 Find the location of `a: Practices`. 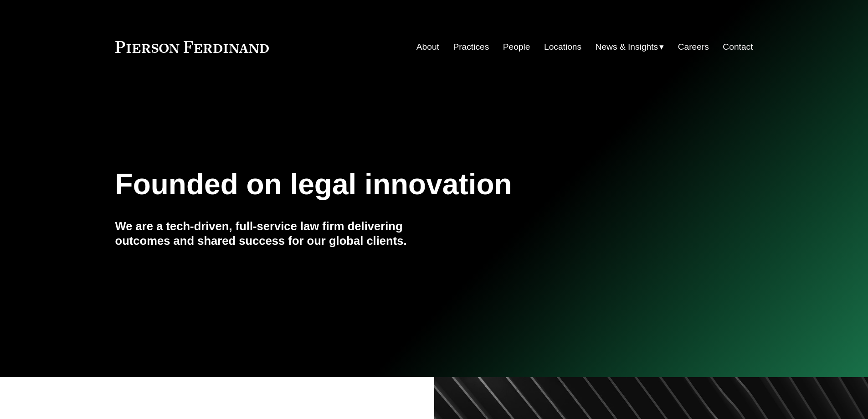

a: Practices is located at coordinates (471, 47).